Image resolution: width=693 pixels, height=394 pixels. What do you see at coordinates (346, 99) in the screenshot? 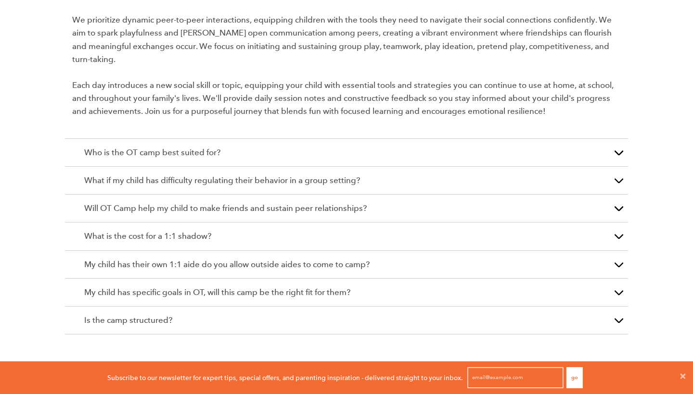
I see `p: Each day introduces a new social skill or topic, equipping your child with essential tools and st...` at bounding box center [346, 99].